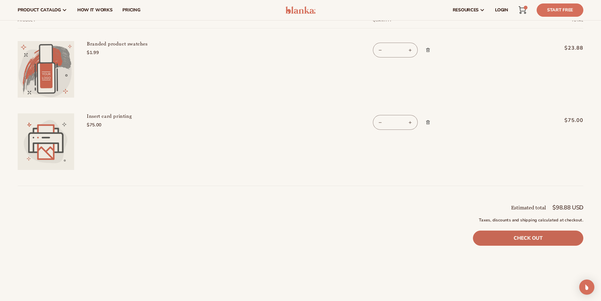  Describe the element at coordinates (428, 50) in the screenshot. I see `a: Remove Branded product swatches` at that location.